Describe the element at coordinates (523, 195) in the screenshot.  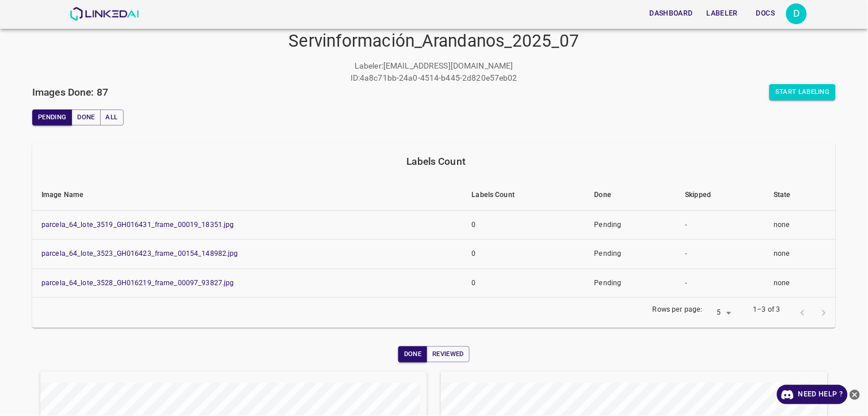
I see `th: Labels Count` at that location.